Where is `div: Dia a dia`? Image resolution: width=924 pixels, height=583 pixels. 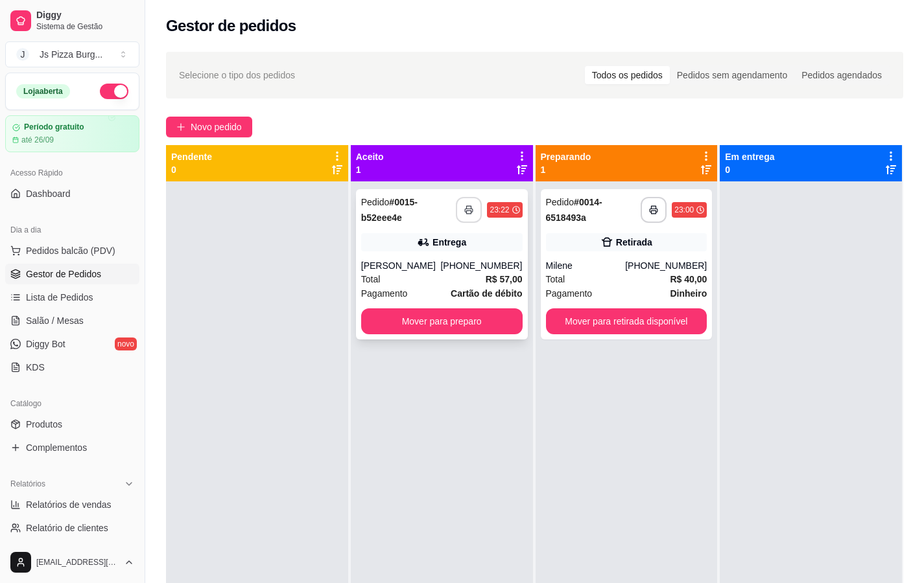 div: Dia a dia is located at coordinates (72, 231).